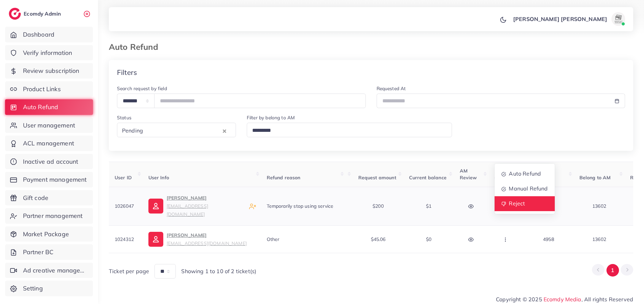 This screenshot has height=304, width=644. Describe the element at coordinates (49, 126) in the screenshot. I see `span: User management` at that location.